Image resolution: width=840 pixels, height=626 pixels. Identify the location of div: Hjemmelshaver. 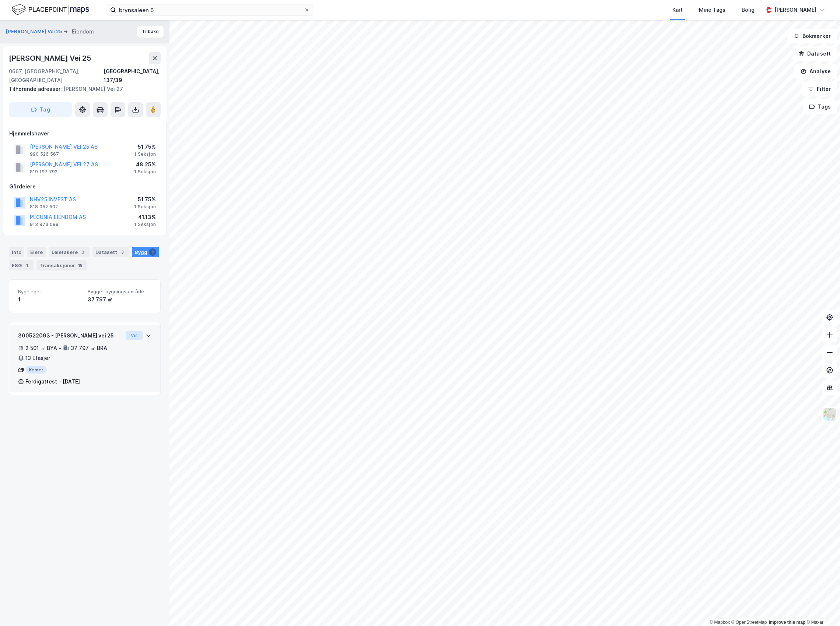
(85, 133).